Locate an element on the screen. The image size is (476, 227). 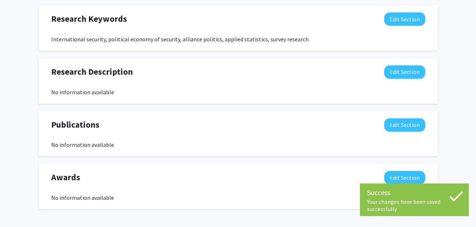
span: Awards is located at coordinates (66, 178).